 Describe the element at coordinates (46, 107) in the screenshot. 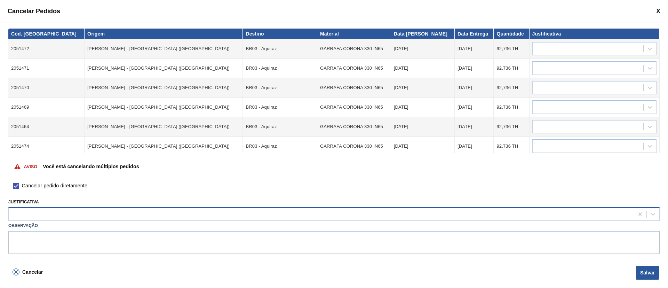

I see `td: 2051469` at that location.